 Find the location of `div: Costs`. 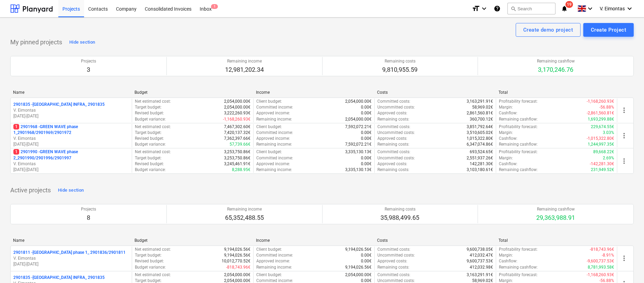

div: Costs is located at coordinates (435, 240).